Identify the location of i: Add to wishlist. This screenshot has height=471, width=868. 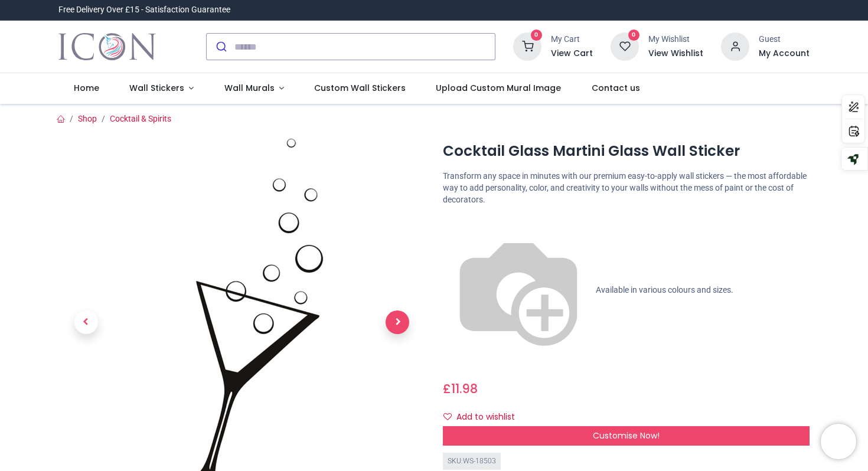
(448, 416).